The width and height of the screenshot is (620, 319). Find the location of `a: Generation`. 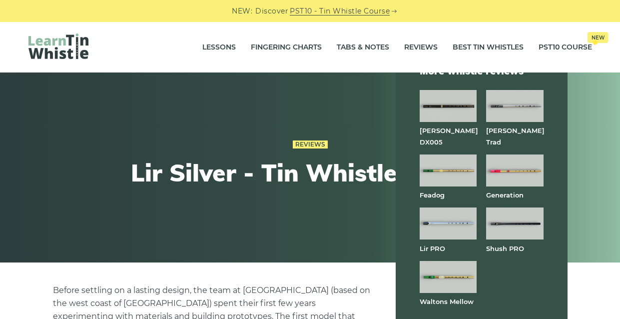

a: Generation is located at coordinates (505, 195).